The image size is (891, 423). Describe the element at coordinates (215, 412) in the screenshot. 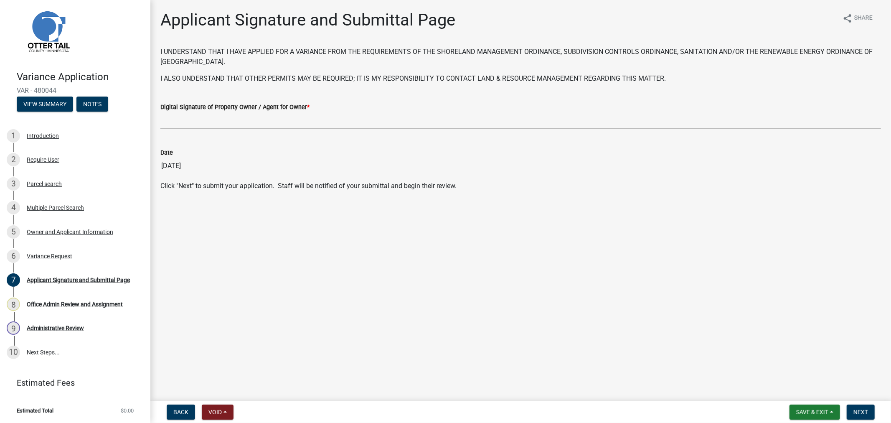

I see `span: Void` at that location.